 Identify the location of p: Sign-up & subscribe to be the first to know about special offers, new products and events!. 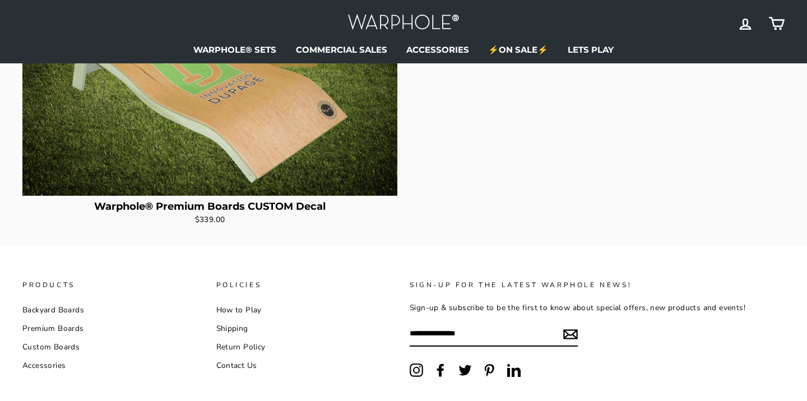
(580, 308).